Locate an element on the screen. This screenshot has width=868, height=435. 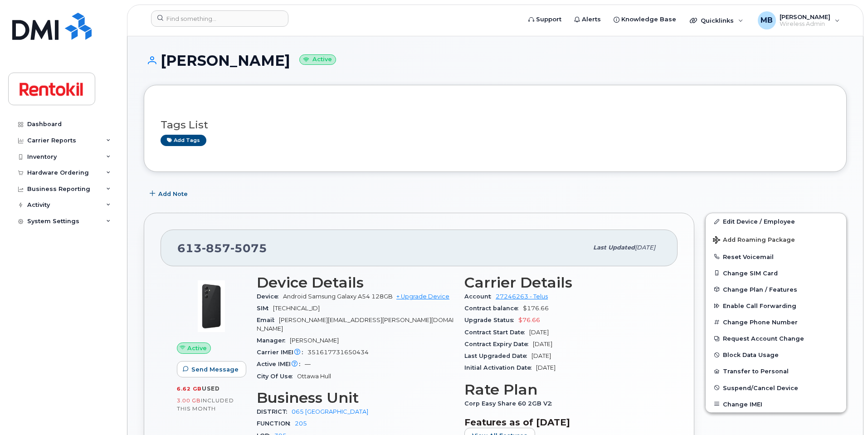
span: Active is located at coordinates (197, 348).